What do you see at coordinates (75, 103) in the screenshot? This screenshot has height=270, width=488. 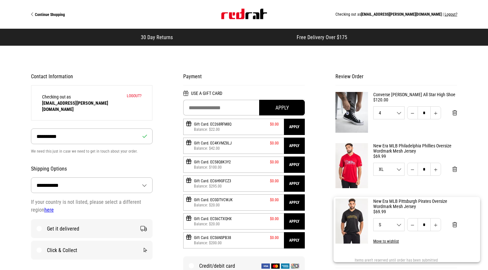 I see `span: Checking out as` at bounding box center [75, 103].